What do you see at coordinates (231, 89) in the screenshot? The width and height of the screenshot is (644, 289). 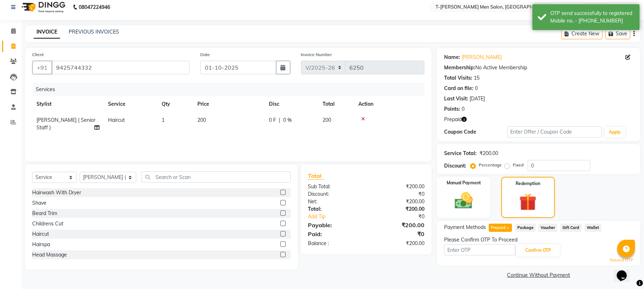 I see `div: Services` at bounding box center [231, 89].